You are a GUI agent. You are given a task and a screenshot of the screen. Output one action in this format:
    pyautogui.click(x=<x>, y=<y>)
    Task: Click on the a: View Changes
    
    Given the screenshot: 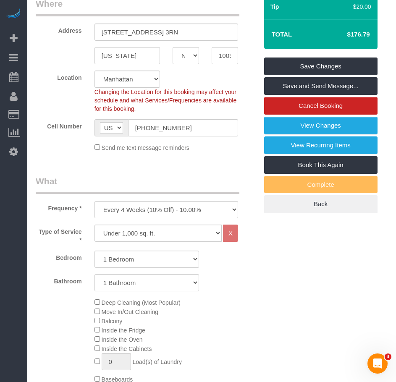 What is the action you would take?
    pyautogui.click(x=321, y=126)
    